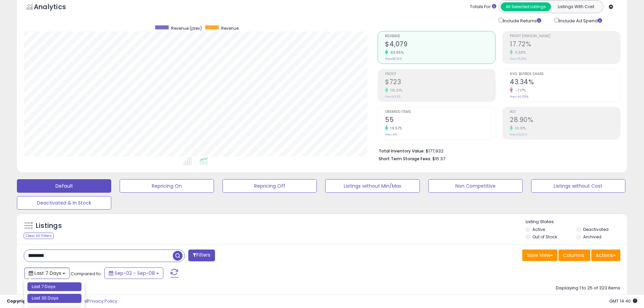 This screenshot has width=644, height=308. What do you see at coordinates (391, 135) in the screenshot?
I see `small: Prev: 46` at bounding box center [391, 135].